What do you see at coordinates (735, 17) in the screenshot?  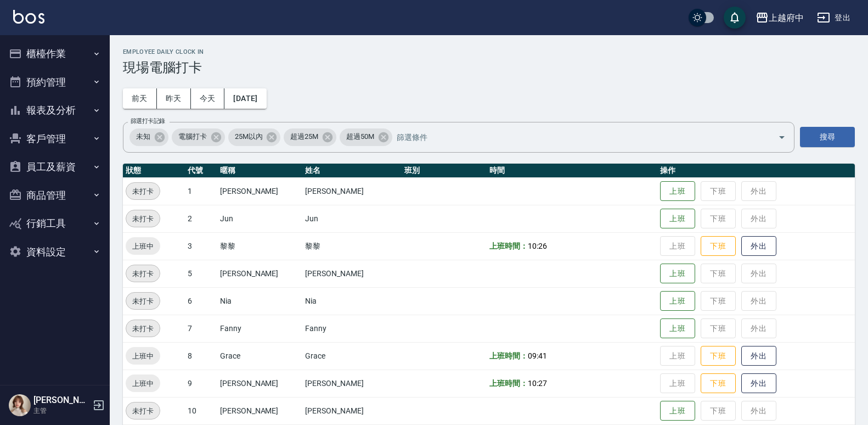 I see `button: save` at bounding box center [735, 17].